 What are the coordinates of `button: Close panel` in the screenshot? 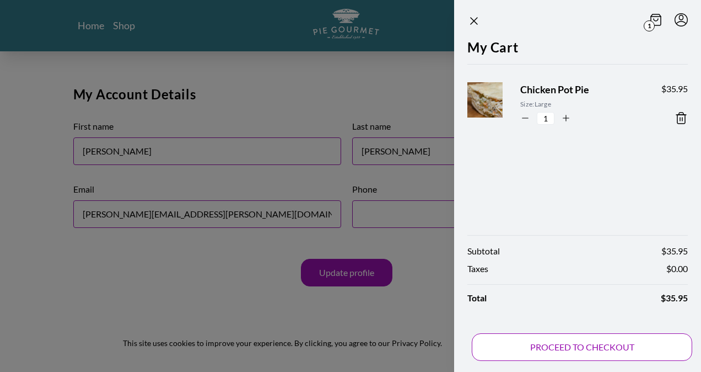 It's located at (474, 21).